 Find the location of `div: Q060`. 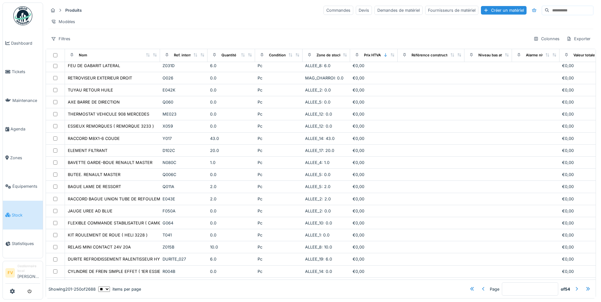

div: Q060 is located at coordinates (184, 102).